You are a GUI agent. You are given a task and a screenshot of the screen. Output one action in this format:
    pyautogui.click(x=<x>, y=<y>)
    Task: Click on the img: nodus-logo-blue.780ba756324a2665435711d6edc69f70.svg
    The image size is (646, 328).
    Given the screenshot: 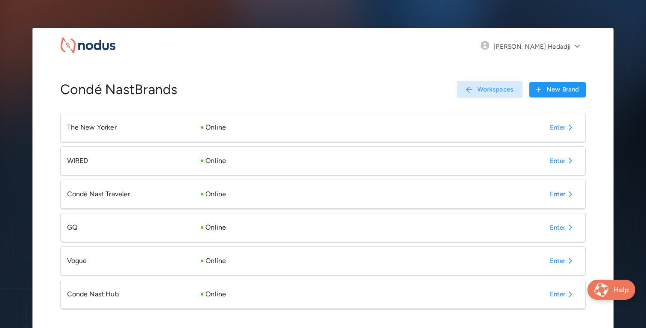 What is the action you would take?
    pyautogui.click(x=88, y=45)
    